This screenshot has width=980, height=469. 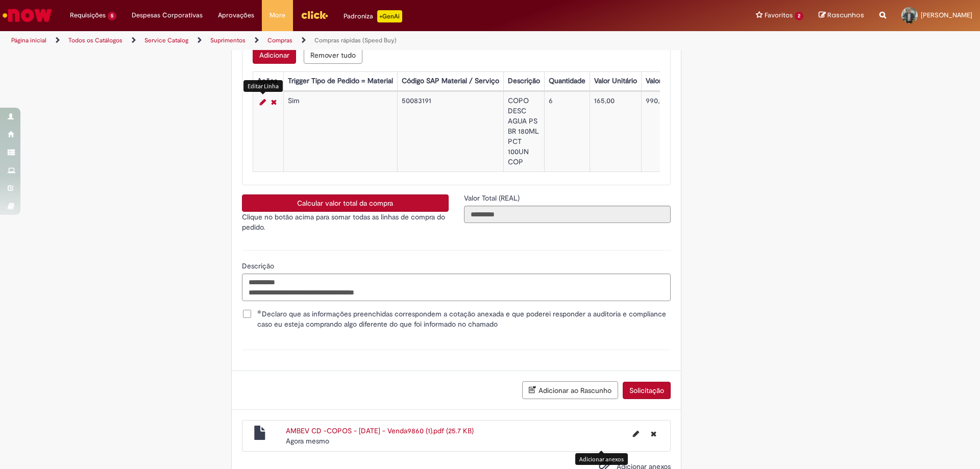 What do you see at coordinates (570, 389) in the screenshot?
I see `button: Adicionar ao Rascunho` at bounding box center [570, 389].